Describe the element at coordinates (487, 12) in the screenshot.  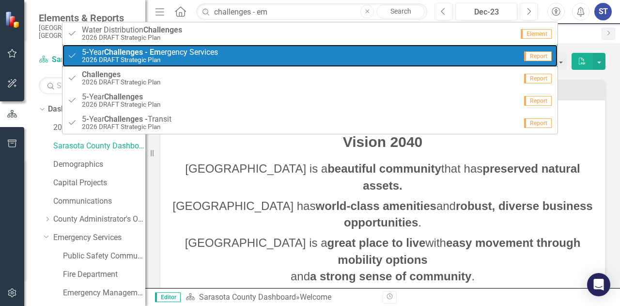
I see `button: Dec-23` at that location.